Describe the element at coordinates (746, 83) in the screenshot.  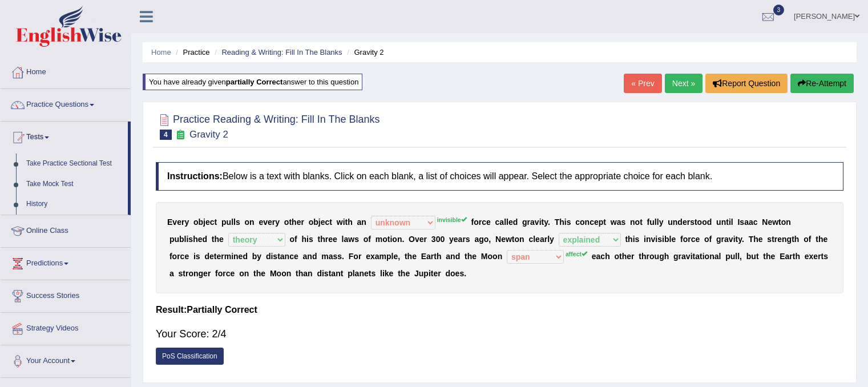
I see `button: Report Question` at that location.